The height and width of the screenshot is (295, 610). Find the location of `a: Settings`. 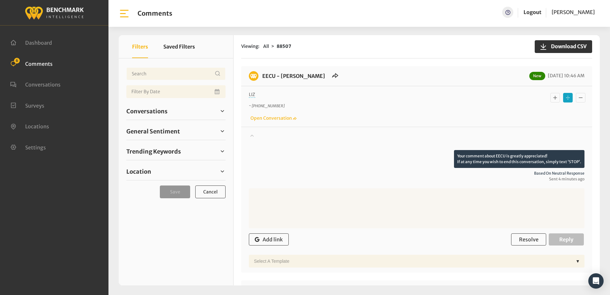

a: Settings is located at coordinates (28, 147).